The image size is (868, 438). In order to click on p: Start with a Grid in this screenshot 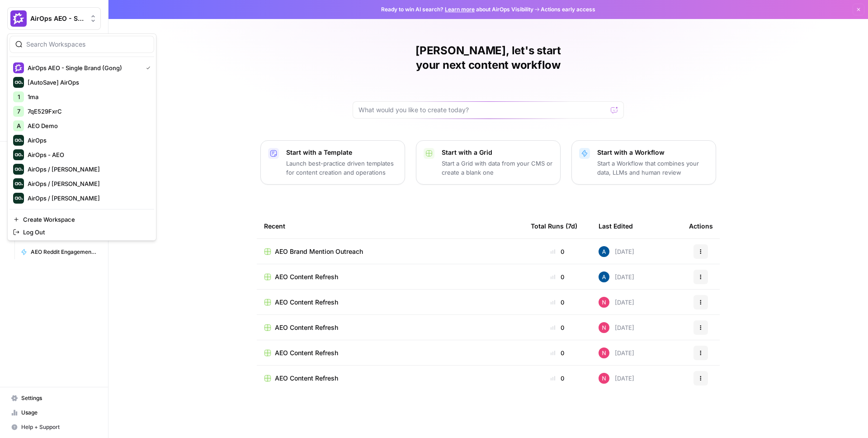, I will do `click(497, 153)`.